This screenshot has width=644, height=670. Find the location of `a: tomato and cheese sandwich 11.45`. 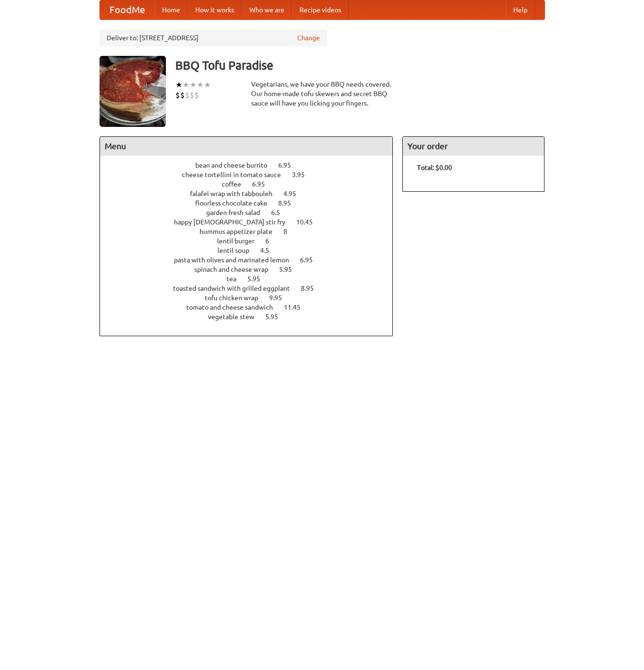

a: tomato and cheese sandwich 11.45 is located at coordinates (252, 307).